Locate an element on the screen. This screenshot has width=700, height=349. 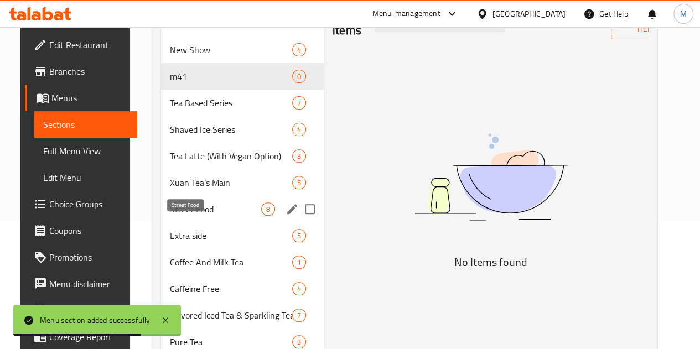
div: New Show4 is located at coordinates (242, 50).